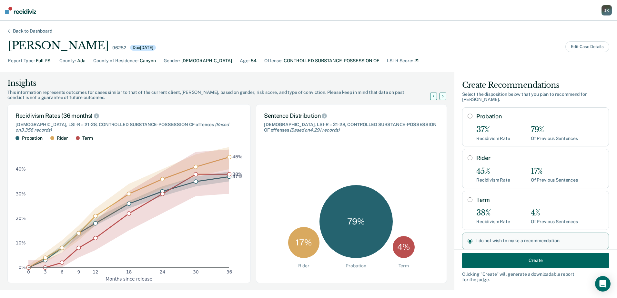  What do you see at coordinates (417, 61) in the screenshot?
I see `div: 21` at bounding box center [417, 61].